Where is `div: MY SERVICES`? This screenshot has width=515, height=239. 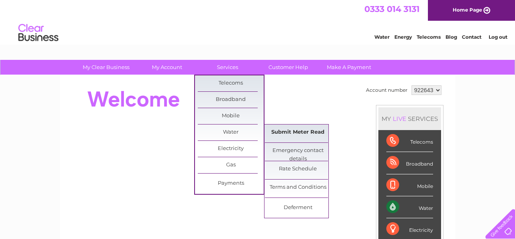
div: MY SERVICES is located at coordinates (410, 119).